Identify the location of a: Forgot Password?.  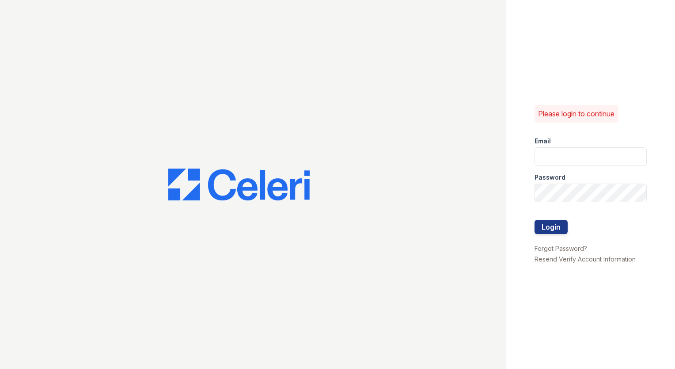
(561, 248).